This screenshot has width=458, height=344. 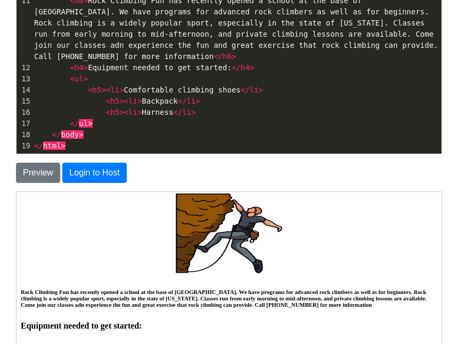 What do you see at coordinates (94, 173) in the screenshot?
I see `button: Login to Host` at bounding box center [94, 173].